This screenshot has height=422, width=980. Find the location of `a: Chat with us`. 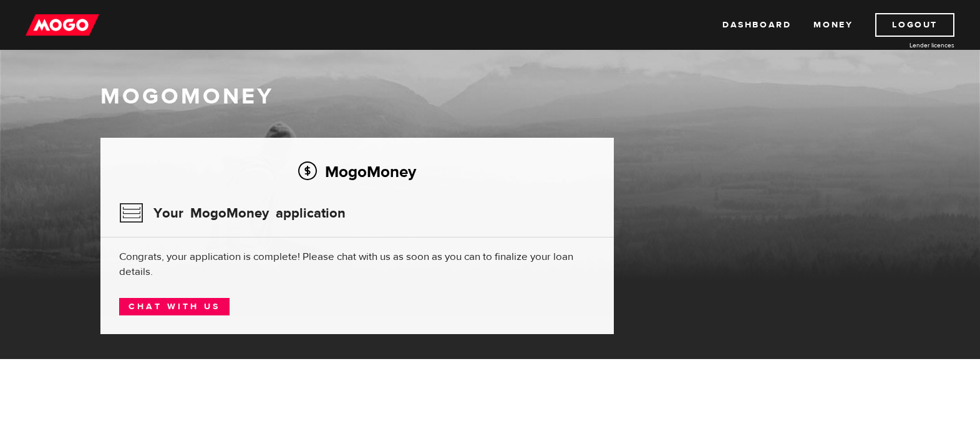

a: Chat with us is located at coordinates (174, 307).